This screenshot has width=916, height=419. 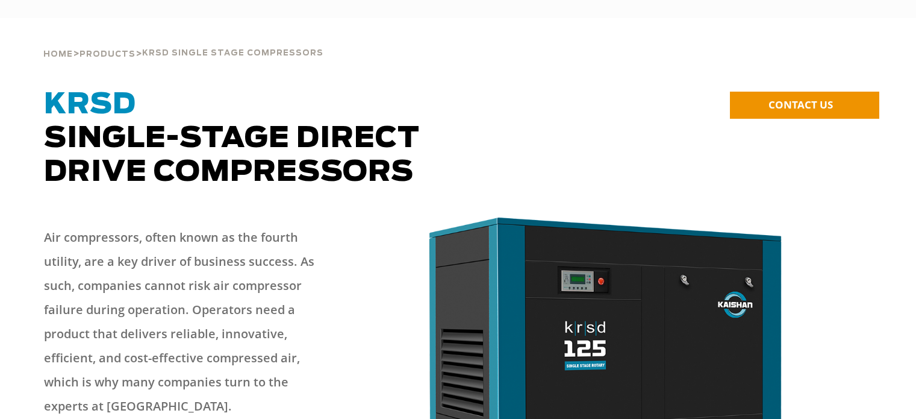 I want to click on span: krsd single stage compressors, so click(x=233, y=53).